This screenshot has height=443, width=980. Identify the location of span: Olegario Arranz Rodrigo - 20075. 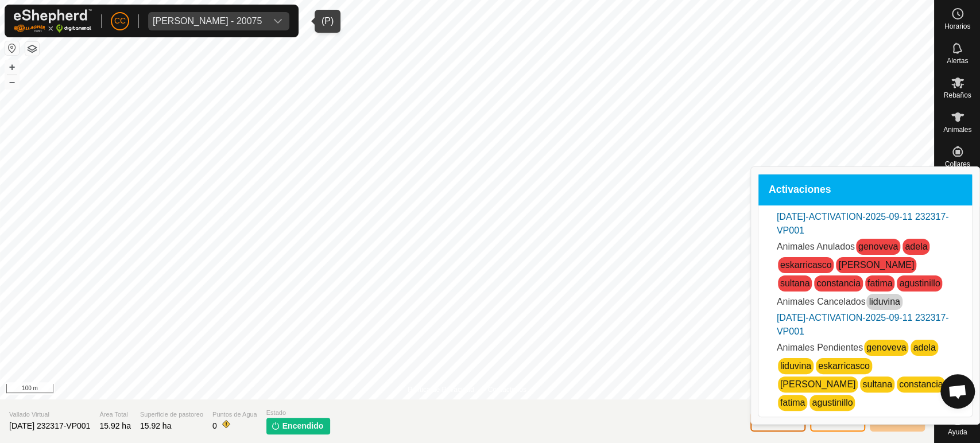
(207, 21).